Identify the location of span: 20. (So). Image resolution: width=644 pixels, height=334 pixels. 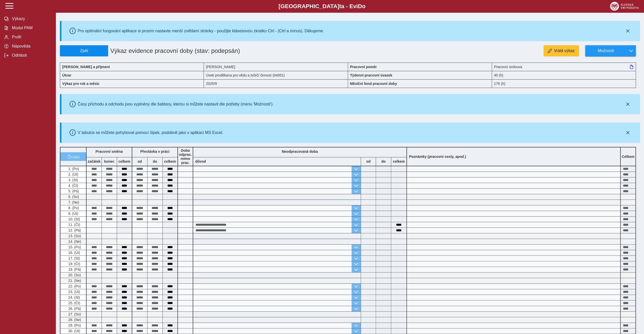
(74, 275).